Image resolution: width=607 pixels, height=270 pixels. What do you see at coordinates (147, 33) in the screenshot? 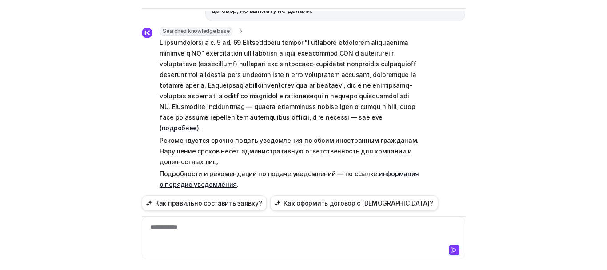
I see `img: Widget` at bounding box center [147, 33].